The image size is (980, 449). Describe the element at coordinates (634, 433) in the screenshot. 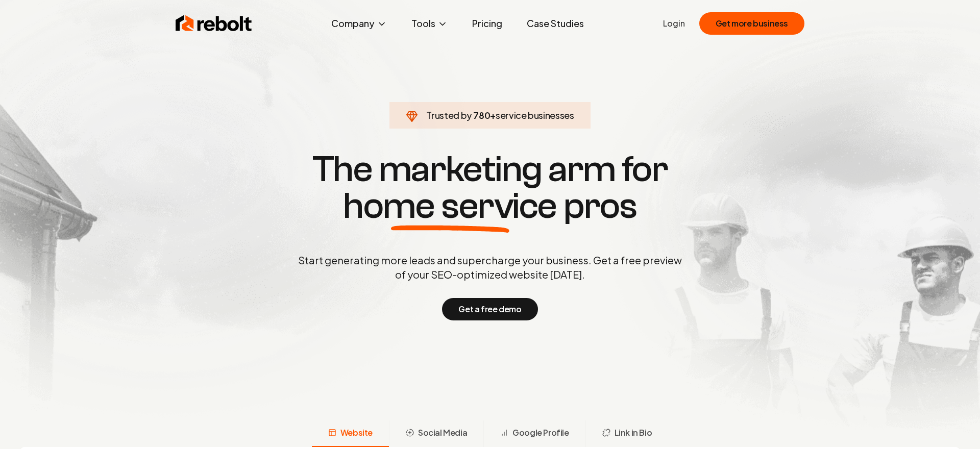

I see `span: Link in Bio` at that location.